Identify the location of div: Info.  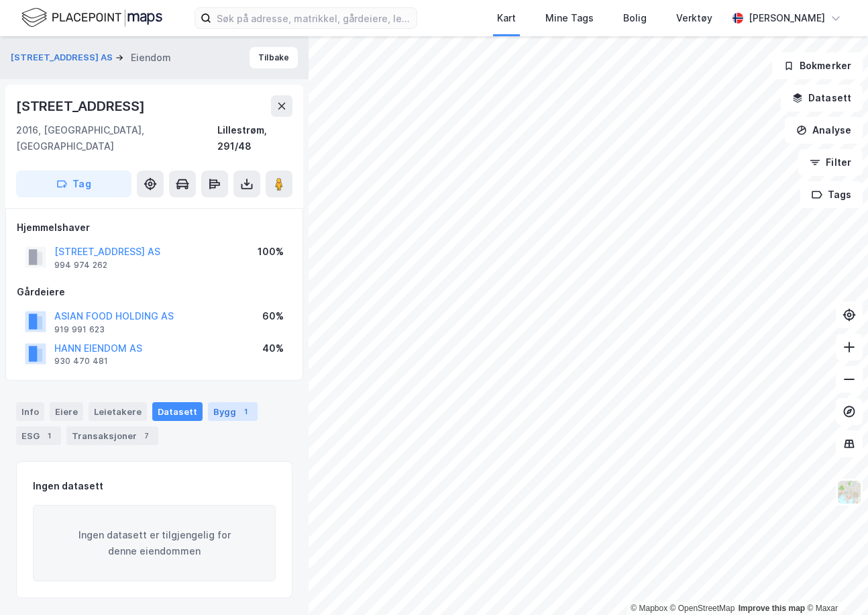
(31, 411).